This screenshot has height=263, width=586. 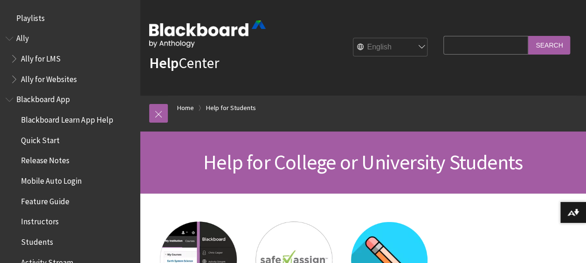 What do you see at coordinates (186, 108) in the screenshot?
I see `a: Home` at bounding box center [186, 108].